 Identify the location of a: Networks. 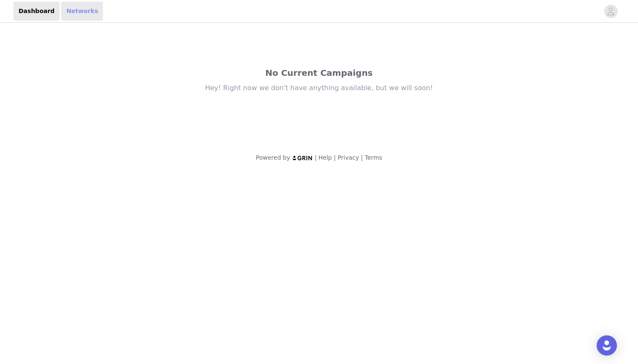
(82, 11).